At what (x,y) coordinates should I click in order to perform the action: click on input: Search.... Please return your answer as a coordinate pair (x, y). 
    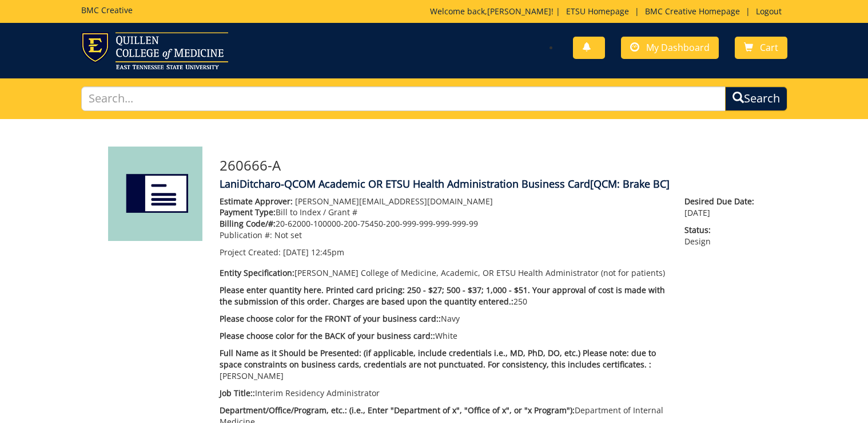
    Looking at the image, I should click on (403, 98).